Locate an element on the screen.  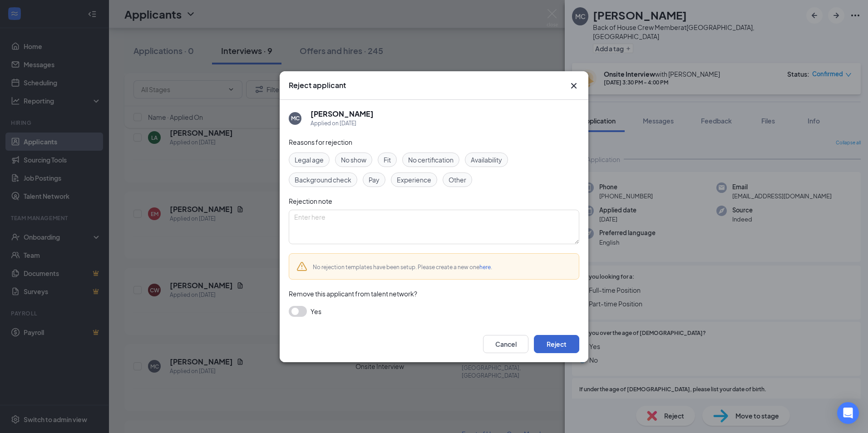
button: Reject is located at coordinates (557, 344).